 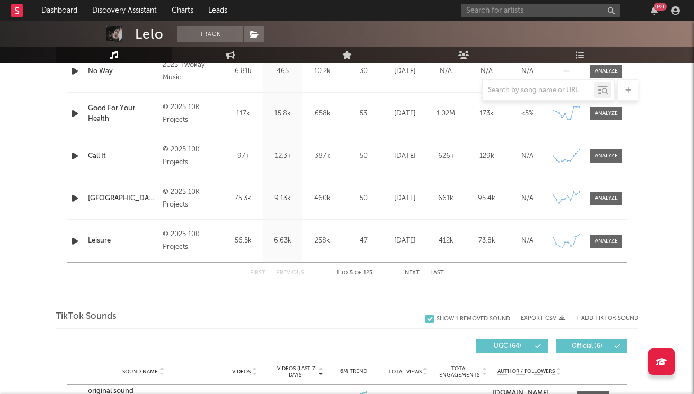 What do you see at coordinates (122, 72) in the screenshot?
I see `a: No Way` at bounding box center [122, 72].